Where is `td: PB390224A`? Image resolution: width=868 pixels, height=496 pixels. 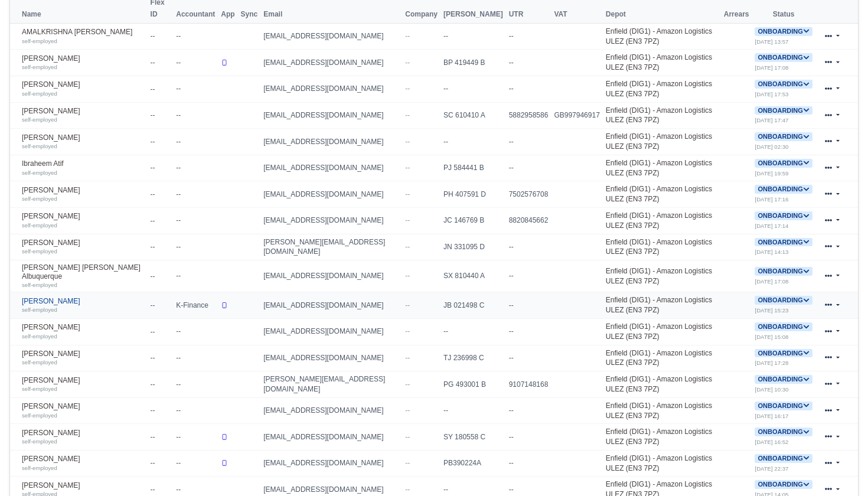 td: PB390224A is located at coordinates (473, 463).